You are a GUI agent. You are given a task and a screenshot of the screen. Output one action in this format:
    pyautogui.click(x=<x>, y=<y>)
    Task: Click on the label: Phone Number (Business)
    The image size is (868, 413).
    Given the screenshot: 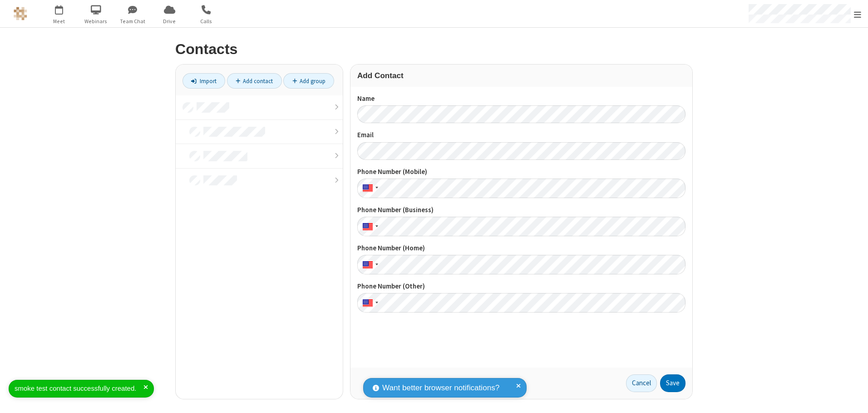 What is the action you would take?
    pyautogui.click(x=521, y=210)
    